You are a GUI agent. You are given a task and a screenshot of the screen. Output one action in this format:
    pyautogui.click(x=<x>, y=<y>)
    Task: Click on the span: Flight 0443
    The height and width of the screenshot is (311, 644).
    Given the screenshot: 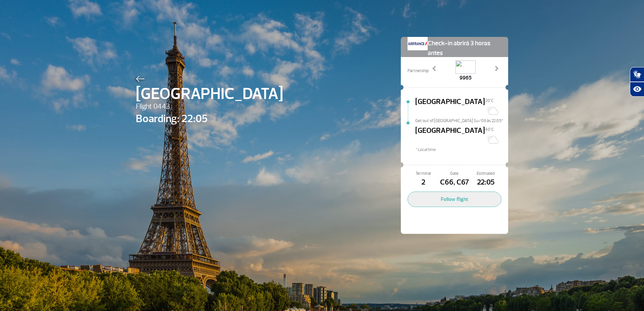 What is the action you would take?
    pyautogui.click(x=209, y=107)
    